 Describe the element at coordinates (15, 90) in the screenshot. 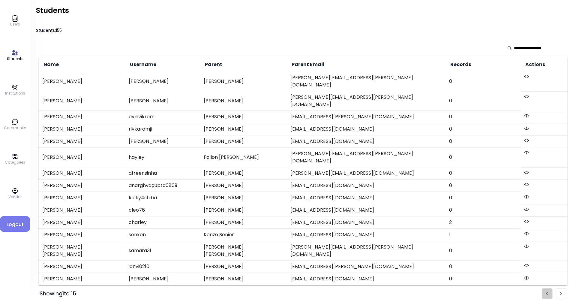

I see `a: Institutions` at that location.